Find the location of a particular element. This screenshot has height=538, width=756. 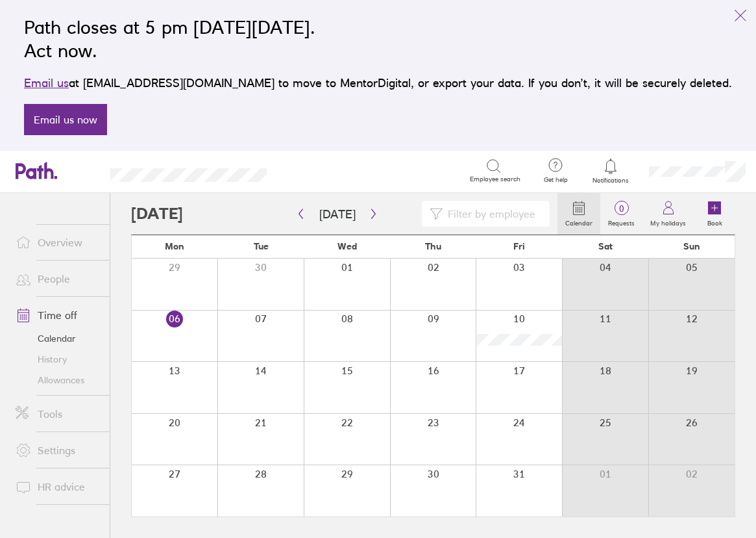

span: Mon is located at coordinates (174, 246).